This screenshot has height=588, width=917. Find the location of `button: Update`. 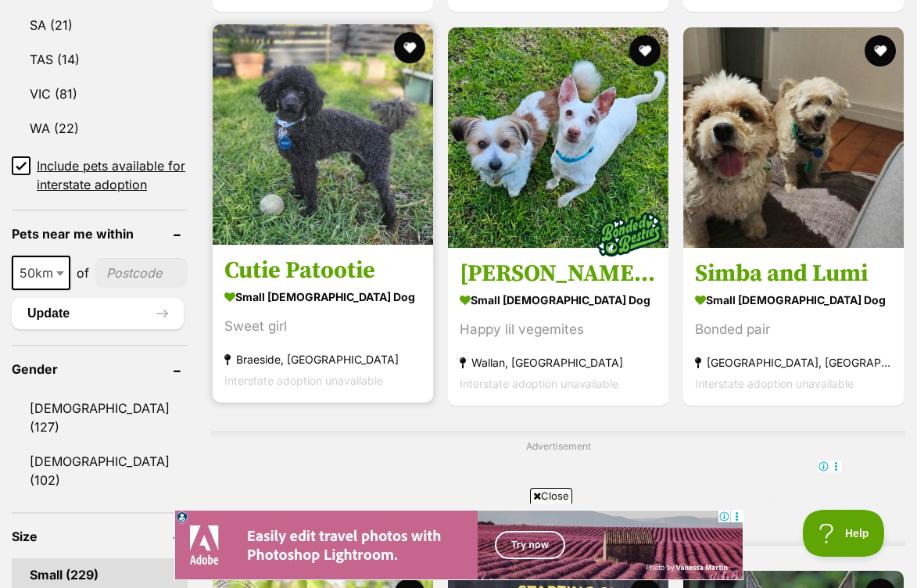

button: Update is located at coordinates (98, 313).